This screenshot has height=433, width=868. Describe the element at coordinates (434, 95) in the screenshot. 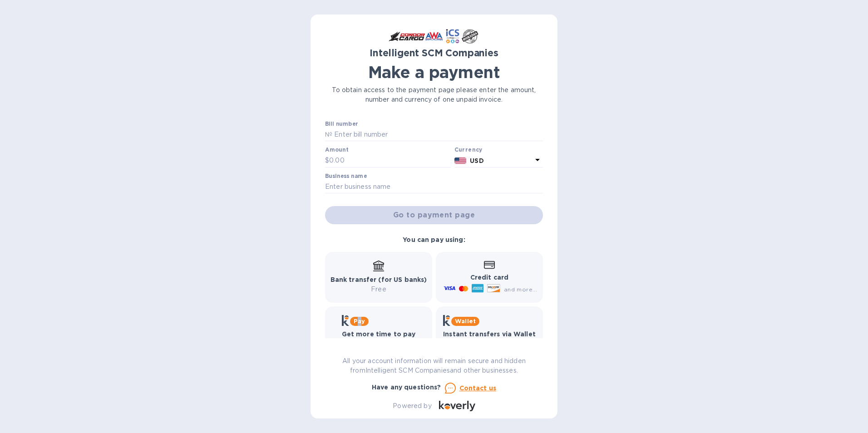

I see `p: To obtain access to the payment page please enter the amount, number and currency of one unpaid i...` at that location.